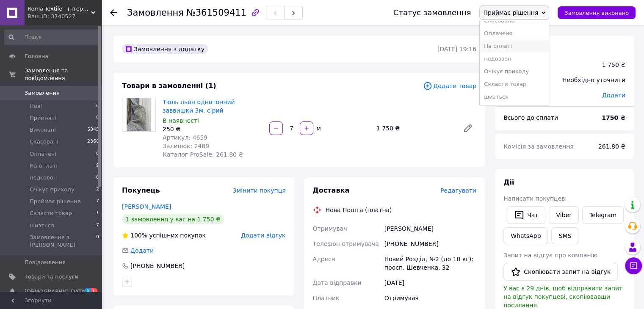 The height and width of the screenshot is (309, 644). What do you see at coordinates (43, 178) in the screenshot?
I see `span: недозвон` at bounding box center [43, 178].